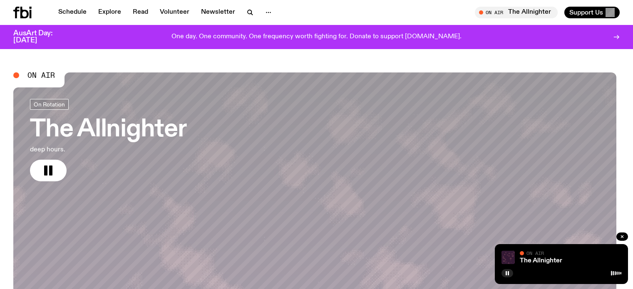 The image size is (633, 289). I want to click on a: Volunteer, so click(174, 12).